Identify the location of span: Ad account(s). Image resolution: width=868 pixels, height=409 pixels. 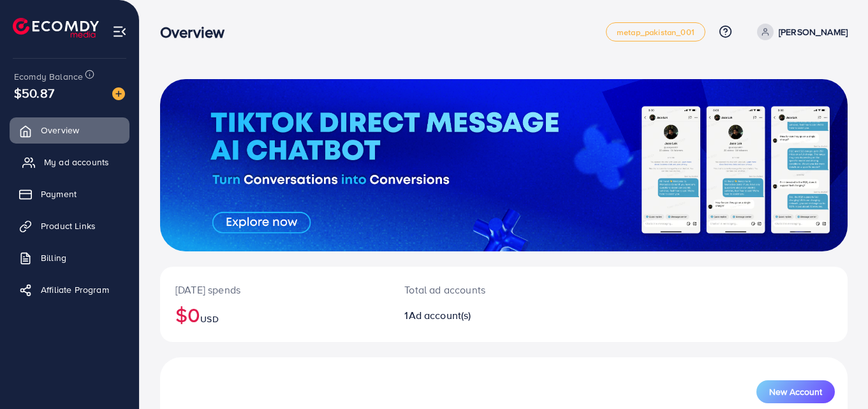
(440, 315).